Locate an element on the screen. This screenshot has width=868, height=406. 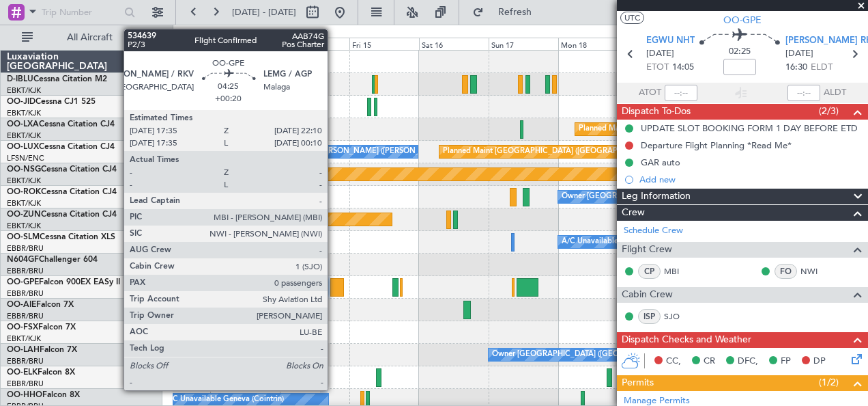
div: Wed 13 is located at coordinates (245, 44).